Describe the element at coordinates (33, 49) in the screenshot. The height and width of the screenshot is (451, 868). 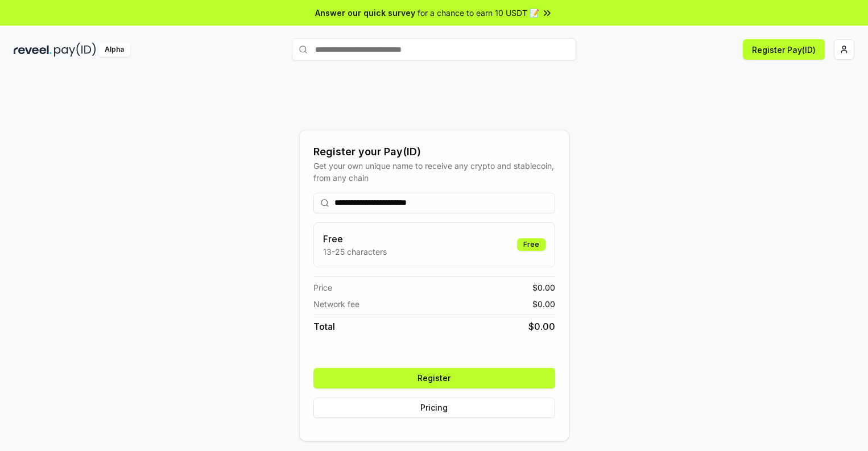
I see `img: reveel_dark` at that location.